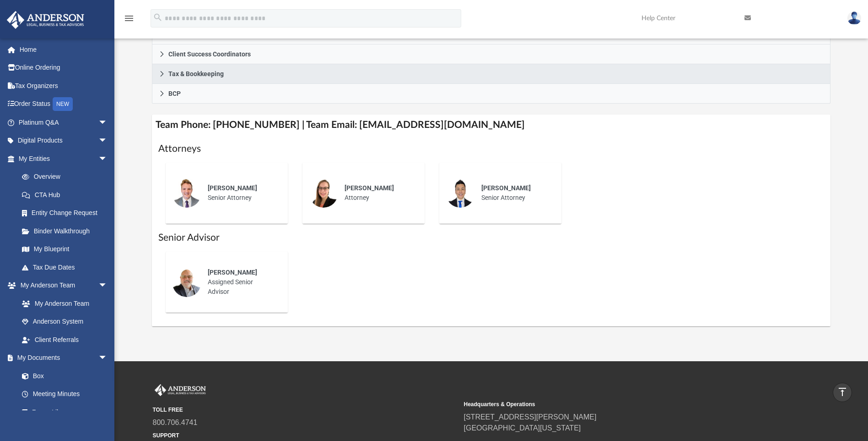 The height and width of the screenshot is (441, 868). I want to click on img: User Pic, so click(854, 18).